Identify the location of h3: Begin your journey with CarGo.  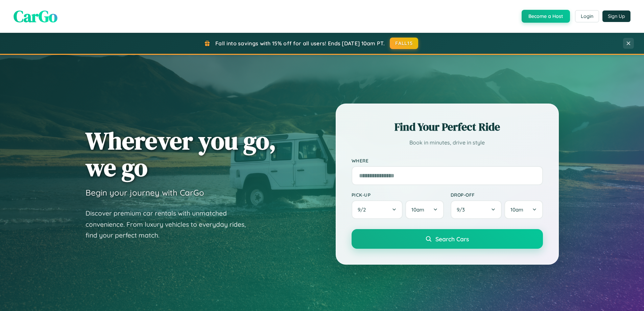
(145, 192).